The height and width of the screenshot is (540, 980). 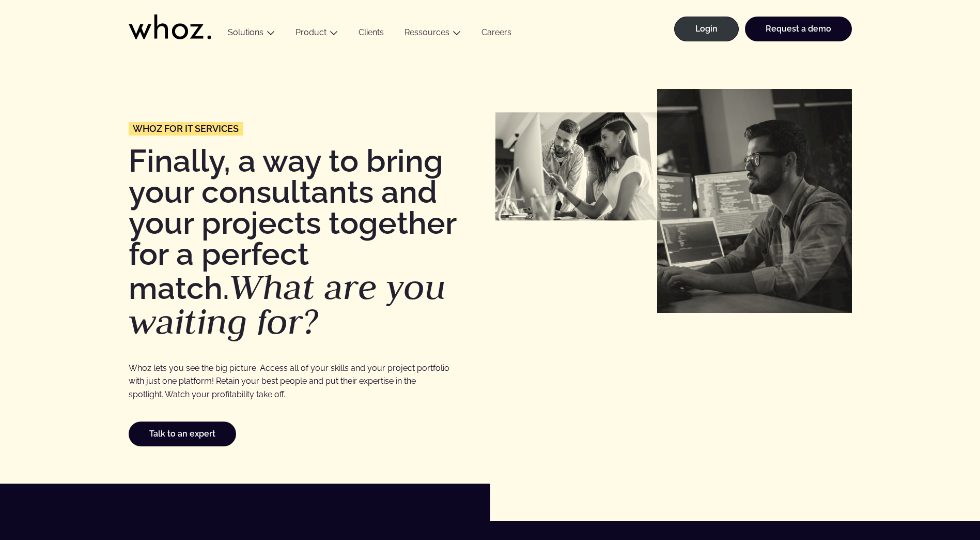 I want to click on img: Sociétés numériques, so click(x=754, y=201).